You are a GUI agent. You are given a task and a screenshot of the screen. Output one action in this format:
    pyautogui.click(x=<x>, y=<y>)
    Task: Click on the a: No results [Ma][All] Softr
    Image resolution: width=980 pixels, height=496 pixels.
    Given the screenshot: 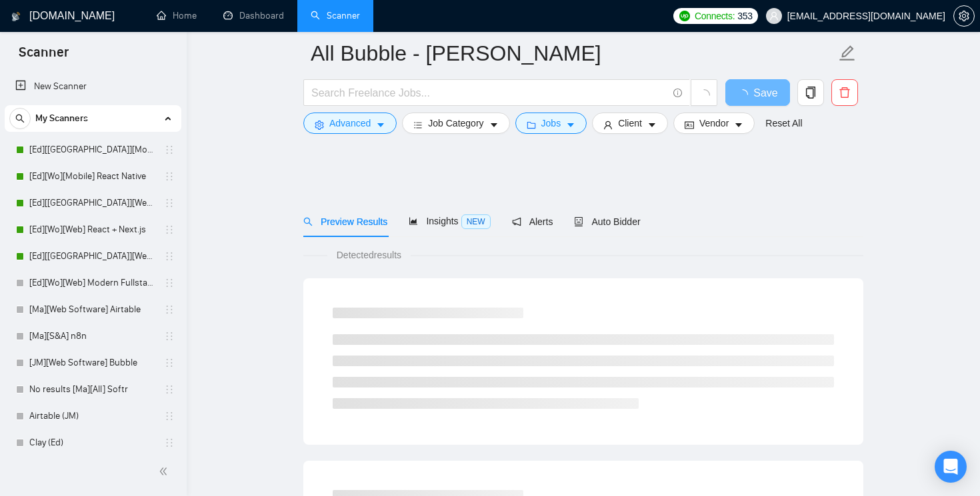 What is the action you would take?
    pyautogui.click(x=92, y=390)
    